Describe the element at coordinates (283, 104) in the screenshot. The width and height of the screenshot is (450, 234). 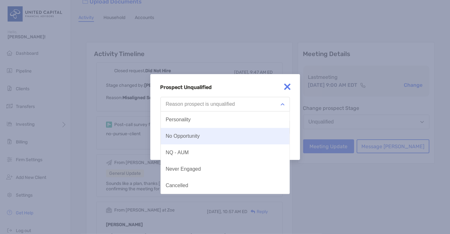
I see `img: Open dropdown arrow` at that location.